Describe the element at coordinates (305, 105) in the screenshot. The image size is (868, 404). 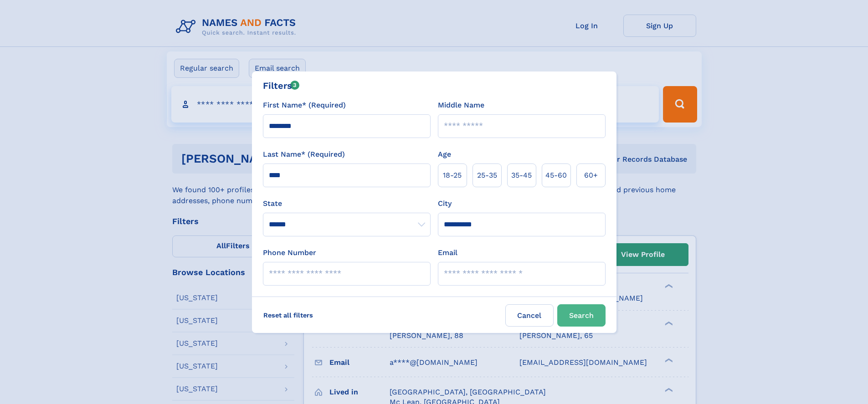
I see `label: First Name* (Required)` at that location.